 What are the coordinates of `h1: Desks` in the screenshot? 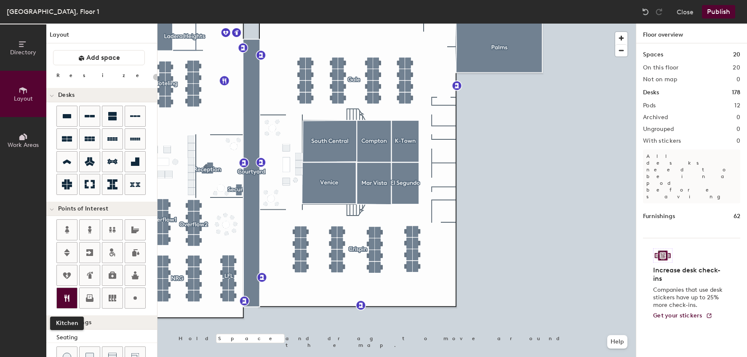 It's located at (651, 93).